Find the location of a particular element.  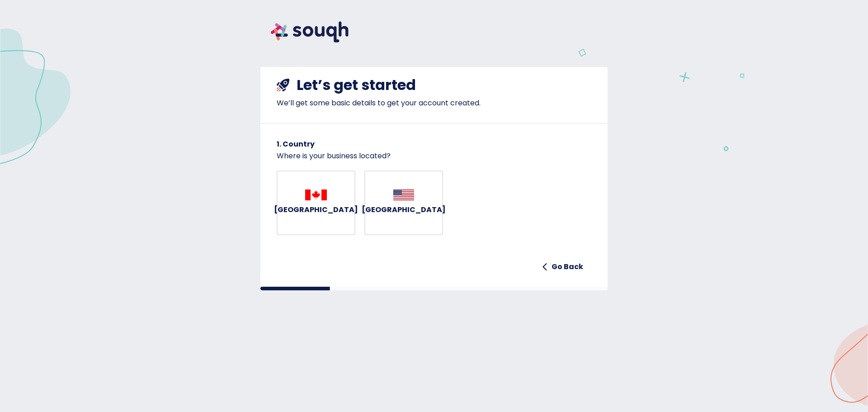

img: shuttle is located at coordinates (283, 85).